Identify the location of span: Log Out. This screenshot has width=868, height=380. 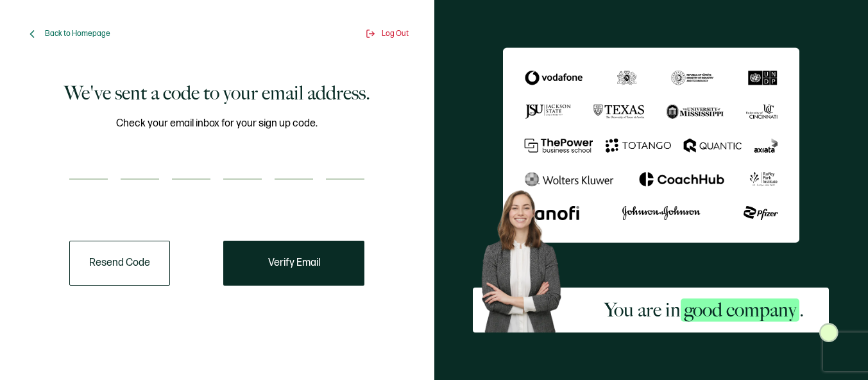
(395, 33).